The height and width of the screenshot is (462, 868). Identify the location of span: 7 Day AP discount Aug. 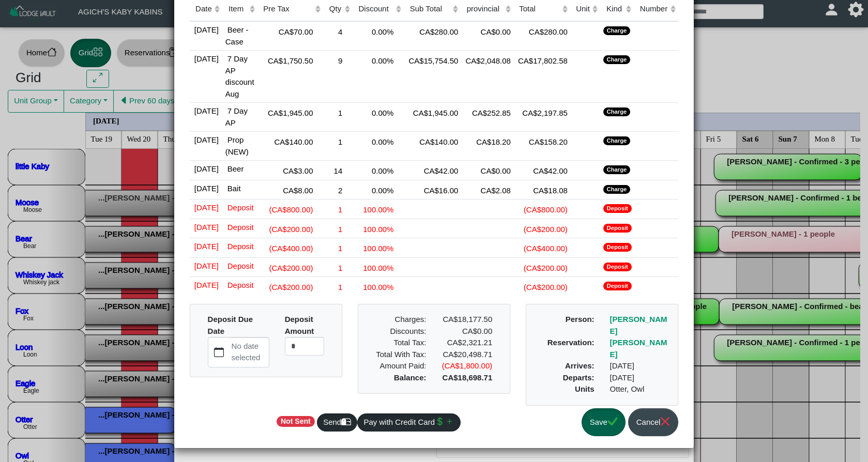
(240, 75).